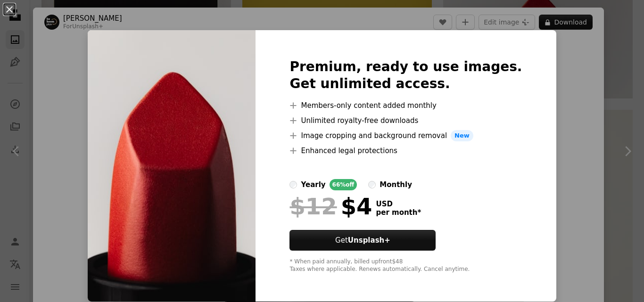 The image size is (644, 302). Describe the element at coordinates (313, 185) in the screenshot. I see `div: yearly` at that location.